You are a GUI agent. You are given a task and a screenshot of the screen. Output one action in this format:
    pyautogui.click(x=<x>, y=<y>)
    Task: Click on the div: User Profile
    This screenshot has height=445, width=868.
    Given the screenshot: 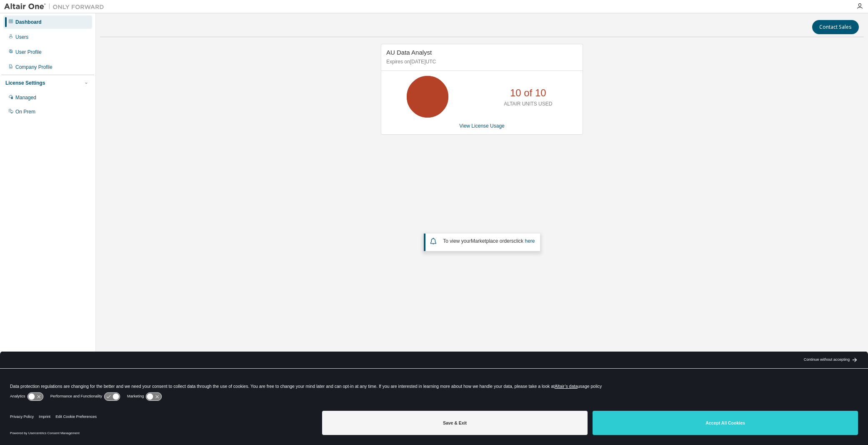 What is the action you would take?
    pyautogui.click(x=29, y=52)
    